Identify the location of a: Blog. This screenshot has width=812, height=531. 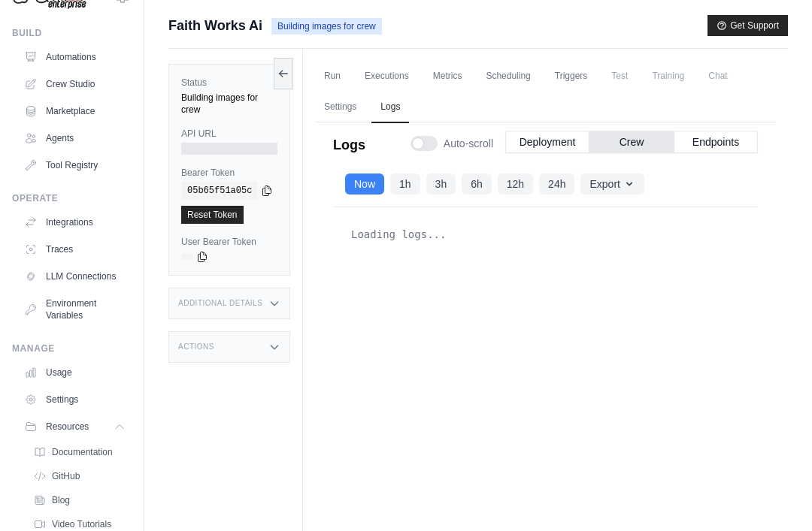
(79, 500).